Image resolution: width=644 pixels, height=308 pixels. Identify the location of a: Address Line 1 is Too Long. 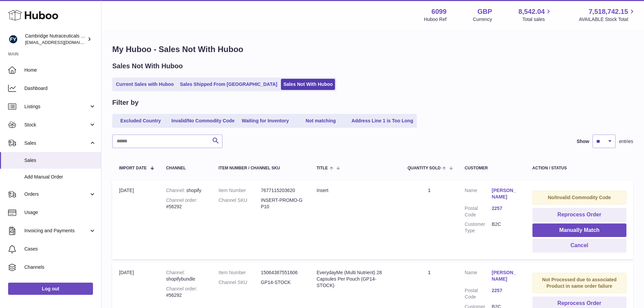
(382, 121).